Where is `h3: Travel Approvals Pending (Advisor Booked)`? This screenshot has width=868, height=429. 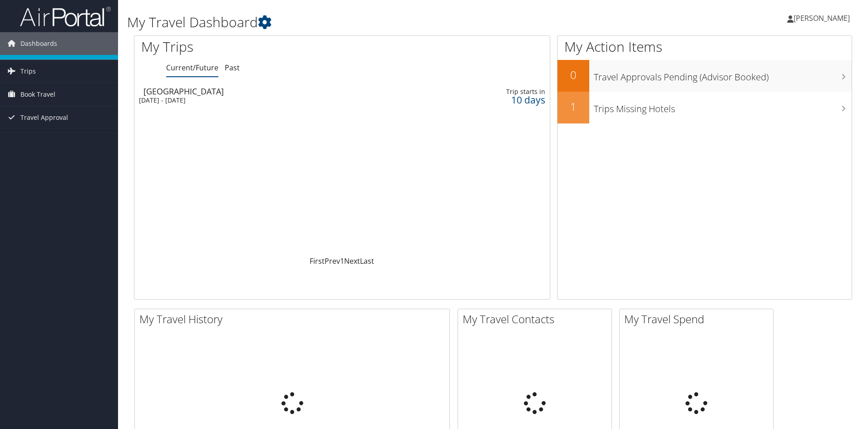 h3: Travel Approvals Pending (Advisor Booked) is located at coordinates (723, 75).